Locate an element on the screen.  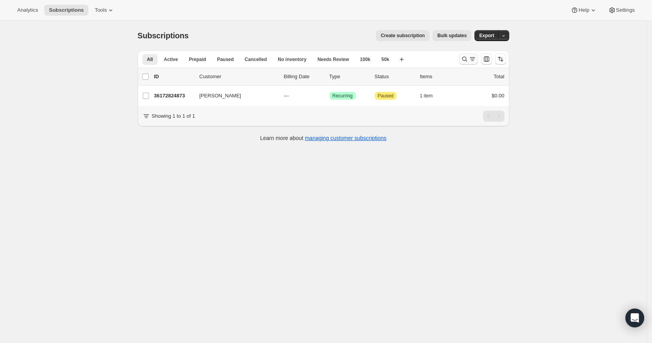
span: 100k is located at coordinates (365, 59).